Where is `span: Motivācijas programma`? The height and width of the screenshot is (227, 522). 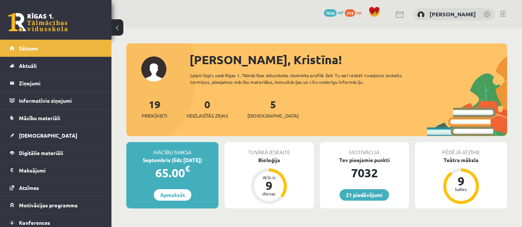
span: Motivācijas programma is located at coordinates (48, 205).